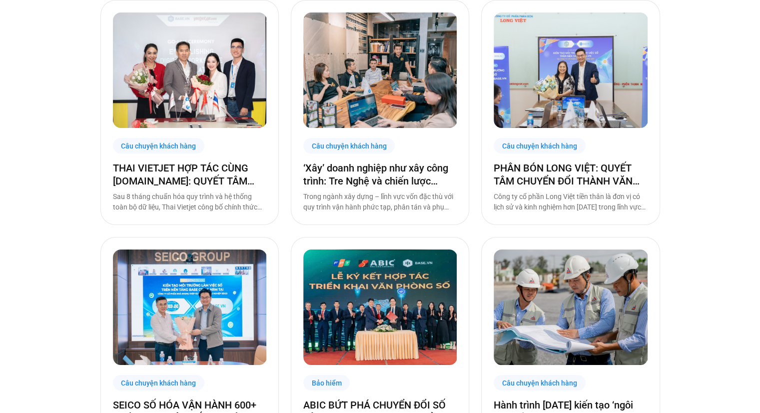  What do you see at coordinates (380, 174) in the screenshot?
I see `a: ‘Xây’ doanh nghiệp như xây công trình: Tre Nghệ và chiến lược chuyển đổi từ gốc` at bounding box center [380, 174].